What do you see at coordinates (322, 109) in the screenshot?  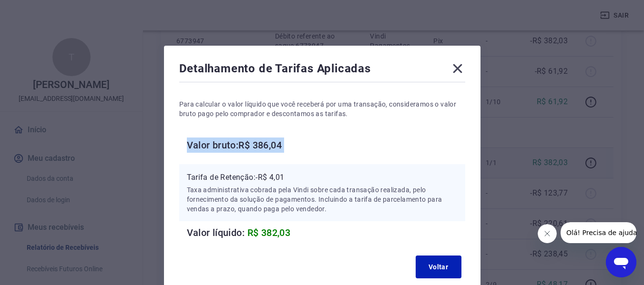 I see `p: Para calcular o valor líquido que você receberá por uma transação, consideramos o valor bruto pag...` at bounding box center [322, 109].